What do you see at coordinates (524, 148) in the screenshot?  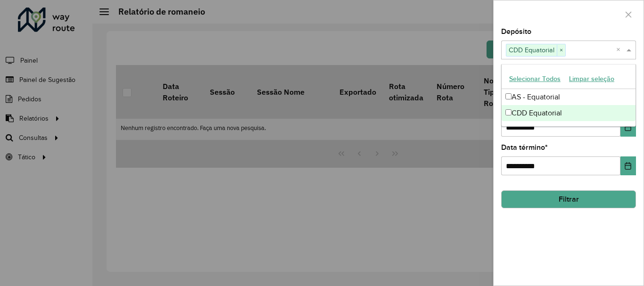 I see `label: Data término` at bounding box center [524, 148].